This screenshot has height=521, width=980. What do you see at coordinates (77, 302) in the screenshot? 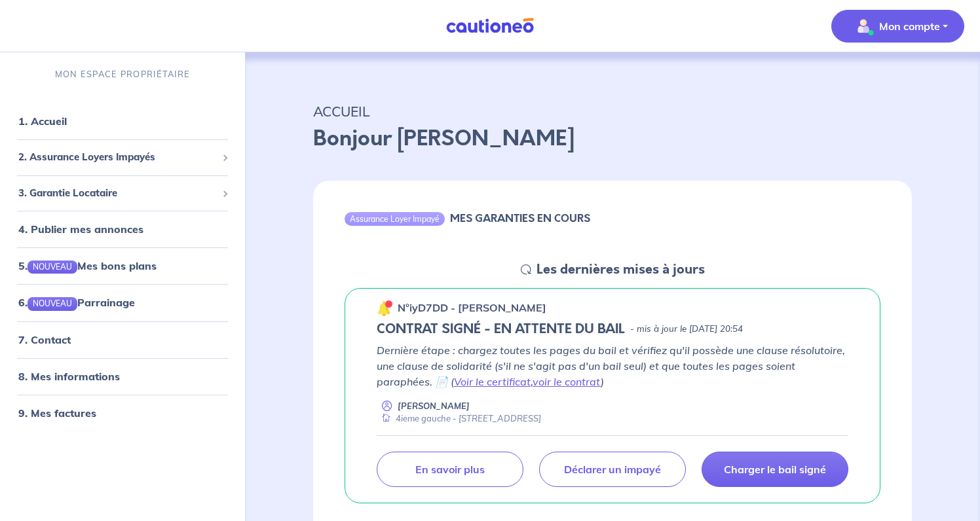
I see `a: 6.NOUVEAUParrainage` at bounding box center [77, 302].